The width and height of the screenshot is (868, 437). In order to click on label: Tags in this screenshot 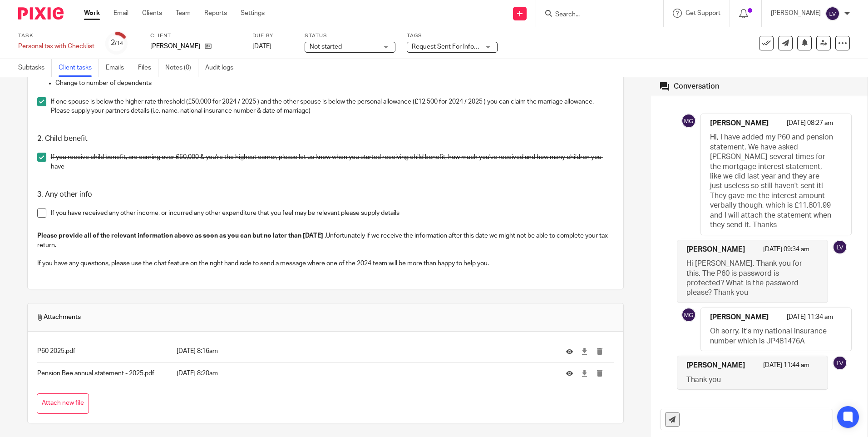, I will do `click(452, 36)`.